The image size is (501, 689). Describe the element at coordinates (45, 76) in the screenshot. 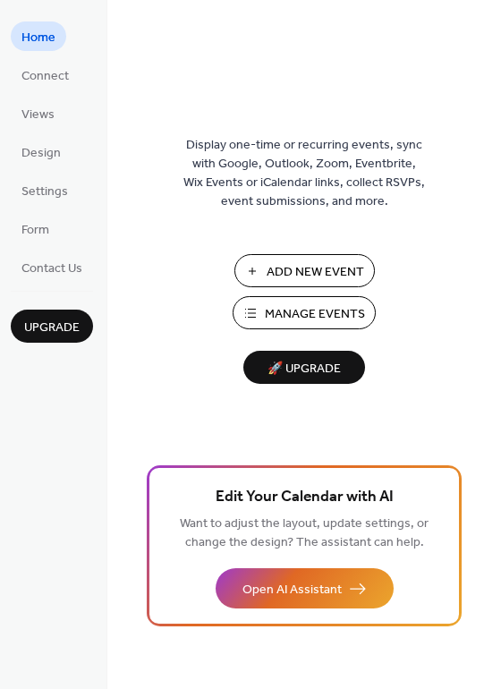

I see `span: Connect` at that location.